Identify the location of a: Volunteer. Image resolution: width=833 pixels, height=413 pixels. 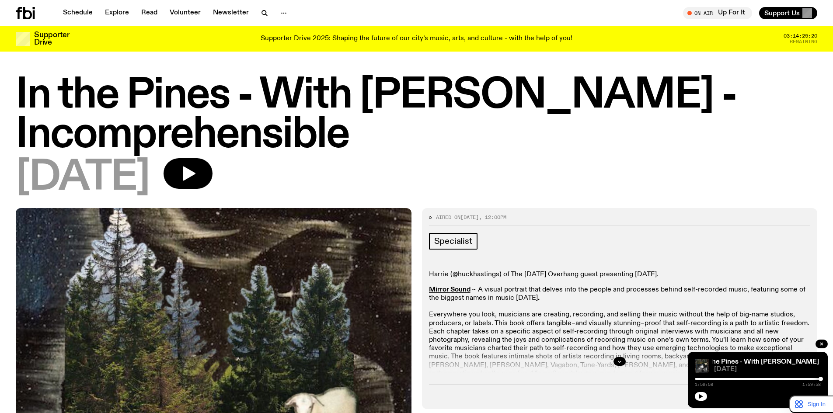
(185, 13).